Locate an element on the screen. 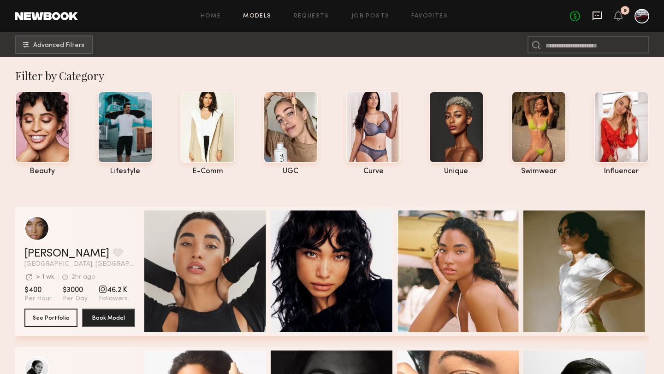  div: lifestyle is located at coordinates (125, 171).